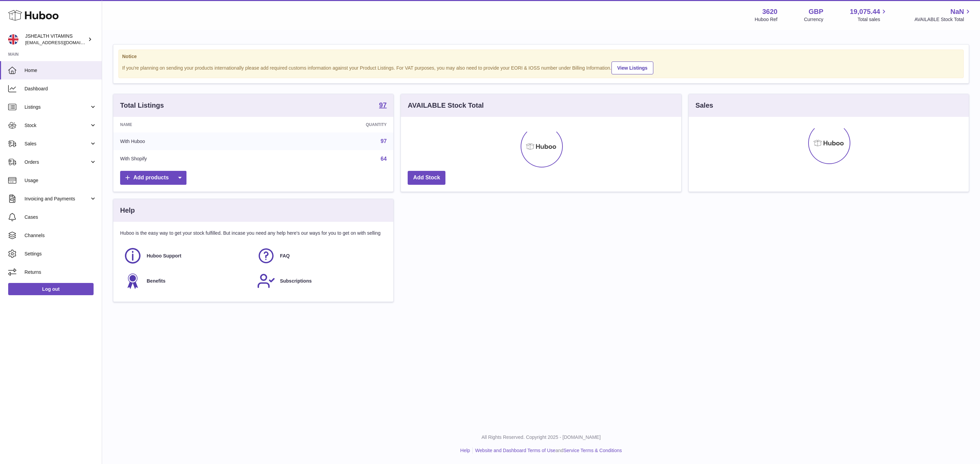 Image resolution: width=980 pixels, height=464 pixels. What do you see at coordinates (61, 88) in the screenshot?
I see `span: Dashboard` at bounding box center [61, 88].